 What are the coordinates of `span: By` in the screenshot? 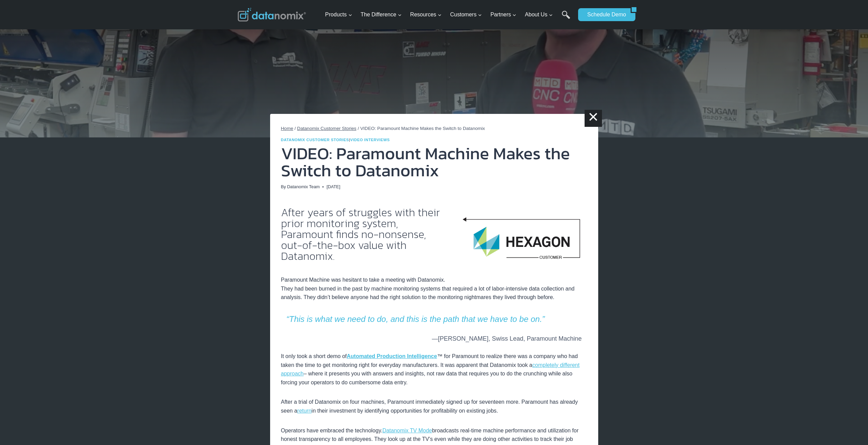 It's located at (283, 187).